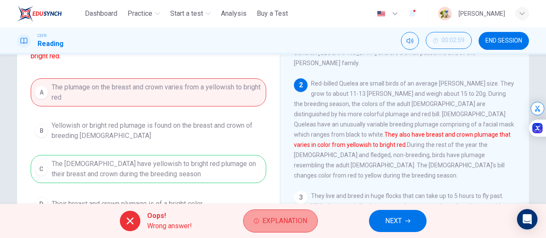 This screenshot has height=238, width=546. I want to click on button: Practice, so click(144, 14).